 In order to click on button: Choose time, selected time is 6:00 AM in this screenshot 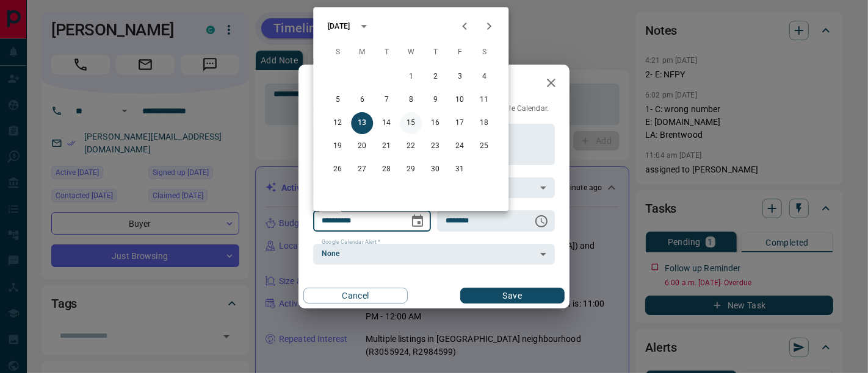, I will do `click(541, 221)`.